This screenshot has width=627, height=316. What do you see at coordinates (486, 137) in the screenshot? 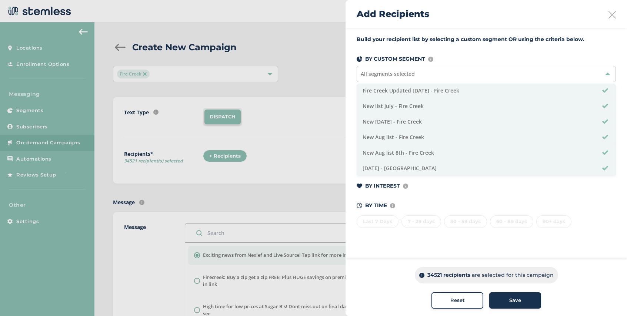
I see `li: New Aug list - Fire Creek` at bounding box center [486, 137].